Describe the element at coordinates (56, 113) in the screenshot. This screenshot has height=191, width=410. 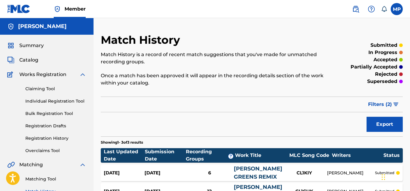
I see `a: Bulk Registration Tool` at that location.